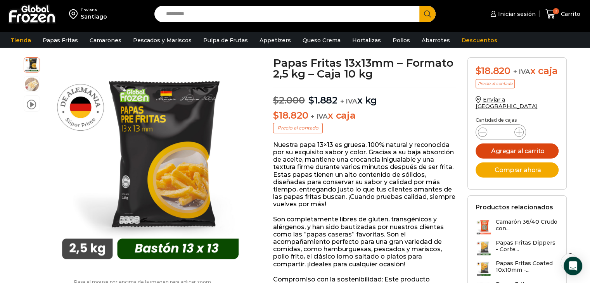  What do you see at coordinates (364, 116) in the screenshot?
I see `p: x caja` at bounding box center [364, 116].